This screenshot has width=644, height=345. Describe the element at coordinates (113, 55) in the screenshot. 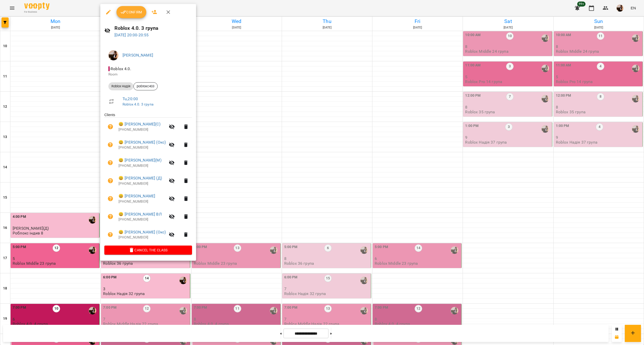

I see `img: f1c8304d7b699b11ef2dd1d838014dff.jpg` at that location.